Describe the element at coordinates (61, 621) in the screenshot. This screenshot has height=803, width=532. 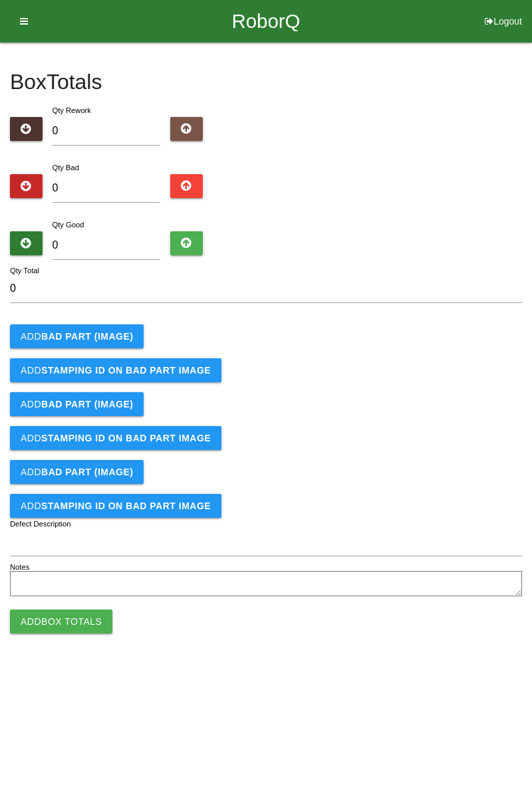
I see `button: AddBox Totals` at that location.